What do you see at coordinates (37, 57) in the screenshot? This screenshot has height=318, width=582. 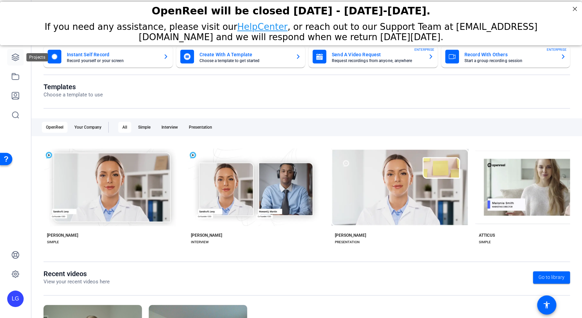 I see `div: Projects` at bounding box center [37, 57].